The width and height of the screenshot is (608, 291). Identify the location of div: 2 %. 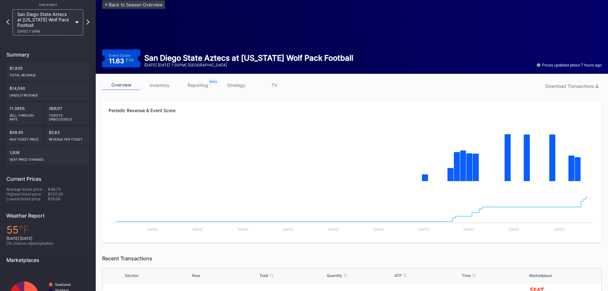
(131, 60).